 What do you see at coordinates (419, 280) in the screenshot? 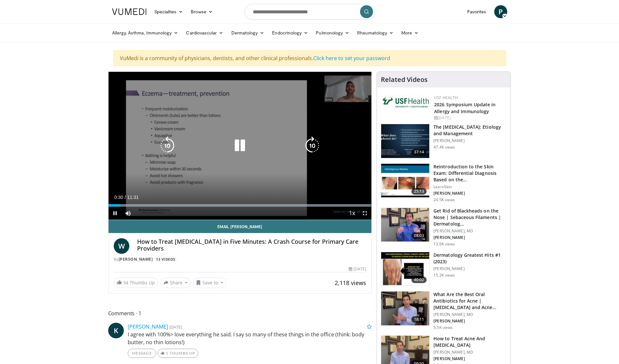
I see `span: 40:02` at bounding box center [419, 280].